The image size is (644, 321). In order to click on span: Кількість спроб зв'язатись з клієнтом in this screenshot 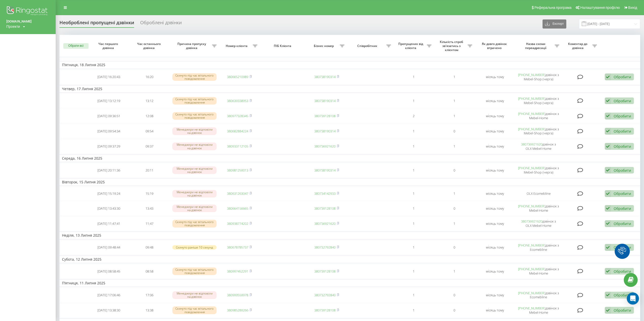, I will do `click(452, 46)`.